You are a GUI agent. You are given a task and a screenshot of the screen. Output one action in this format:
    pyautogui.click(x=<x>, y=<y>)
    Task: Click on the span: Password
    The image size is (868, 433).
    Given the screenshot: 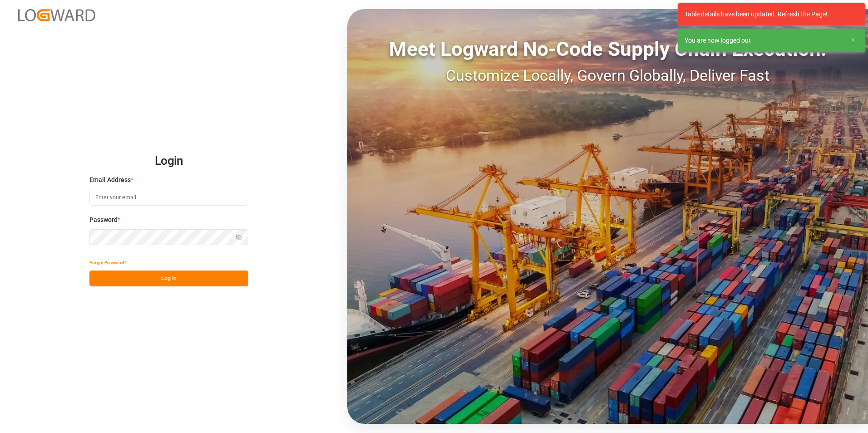 What is the action you would take?
    pyautogui.click(x=103, y=220)
    